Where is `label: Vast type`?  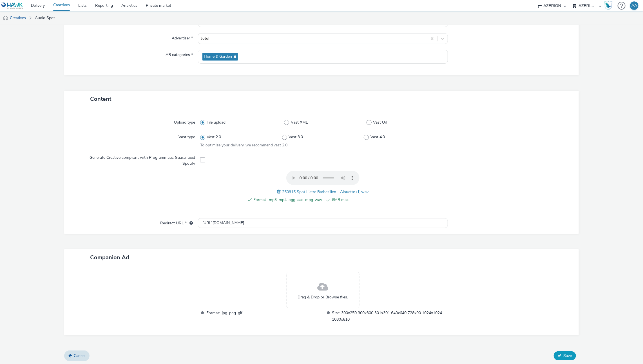
label: Vast type is located at coordinates (187, 136).